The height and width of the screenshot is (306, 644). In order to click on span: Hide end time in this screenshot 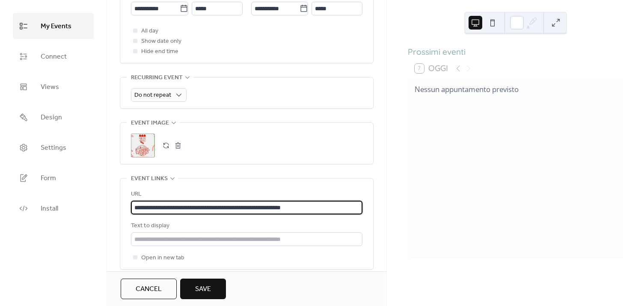, I will do `click(159, 52)`.